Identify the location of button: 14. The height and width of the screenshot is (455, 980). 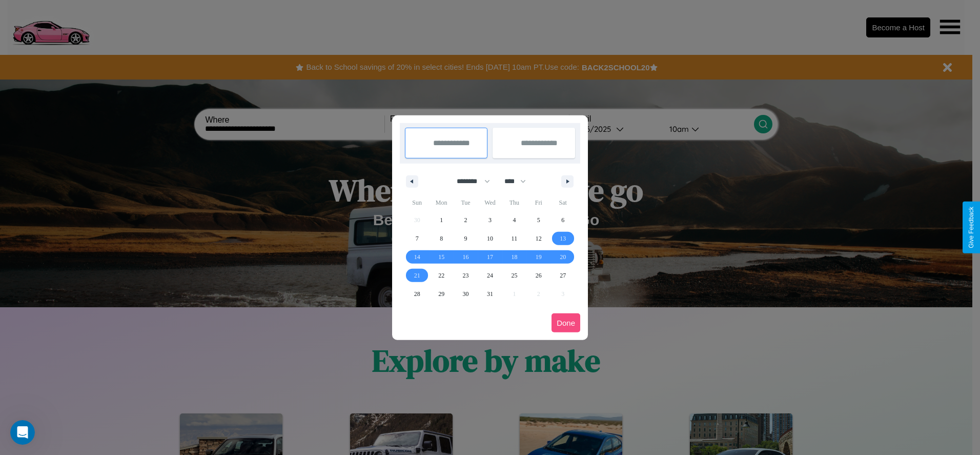
(417, 257).